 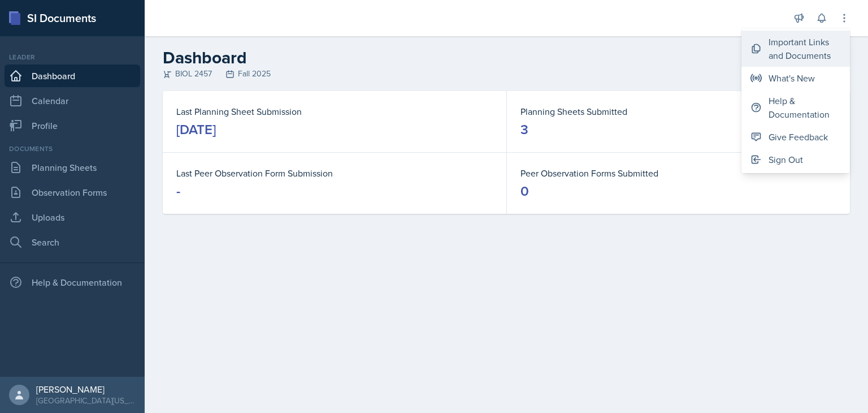 I want to click on button: Important Links and Documents, so click(x=795, y=49).